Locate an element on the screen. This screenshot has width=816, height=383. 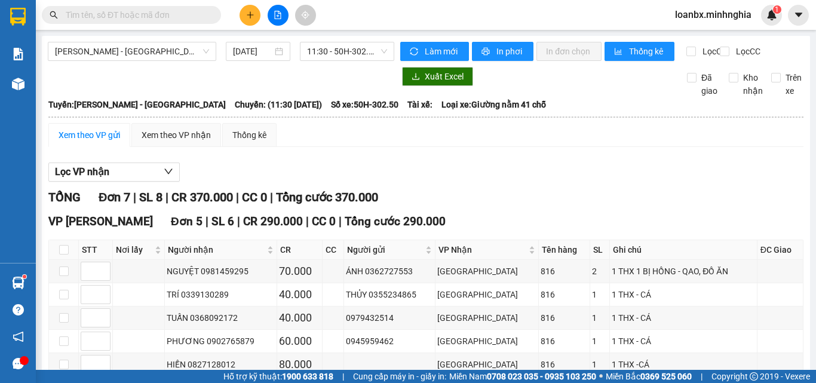
button: Lọc VP nhận is located at coordinates (114, 172).